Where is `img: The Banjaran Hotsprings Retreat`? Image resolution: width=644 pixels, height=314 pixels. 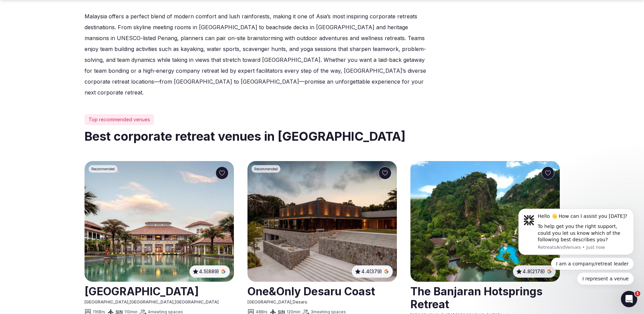
img: The Banjaran Hotsprings Retreat is located at coordinates (485, 221).